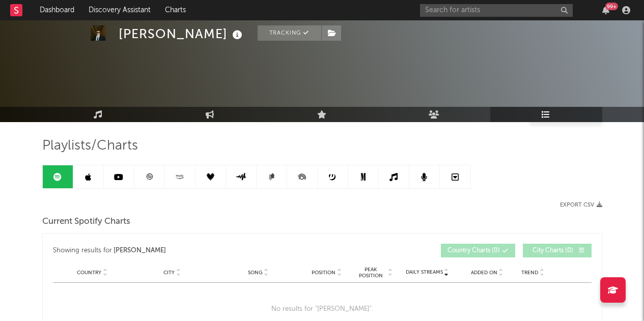 The width and height of the screenshot is (644, 321). I want to click on input: Search for artists, so click(496, 10).